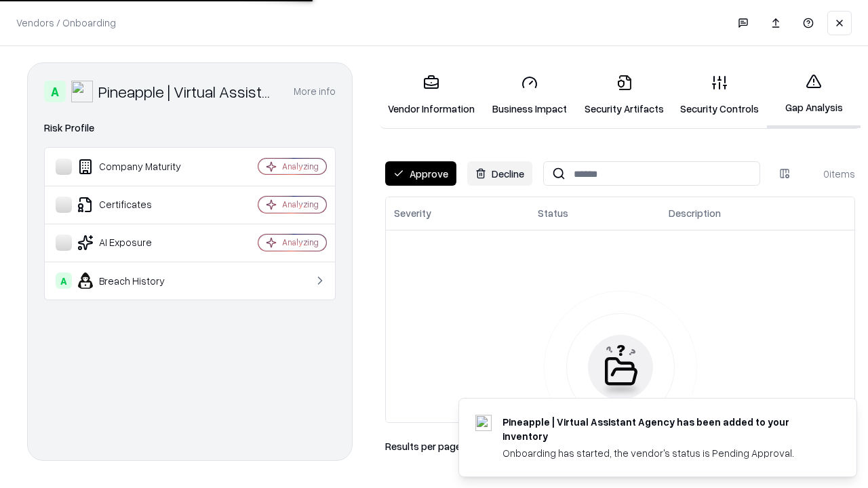  What do you see at coordinates (499, 174) in the screenshot?
I see `button: Decline` at bounding box center [499, 174].